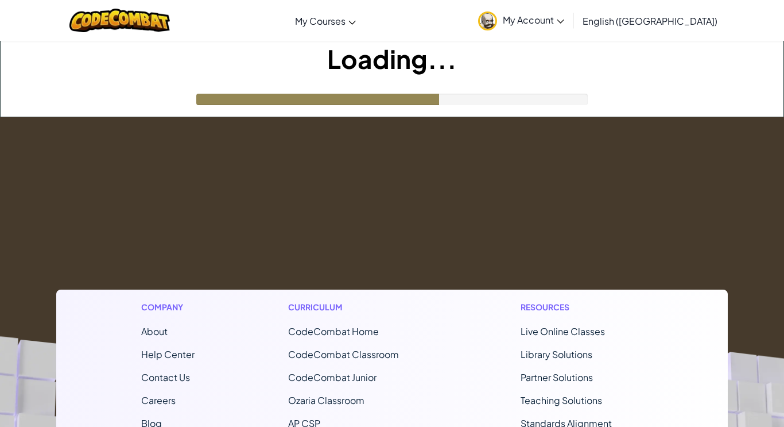  I want to click on a: Teaching Solutions, so click(562, 400).